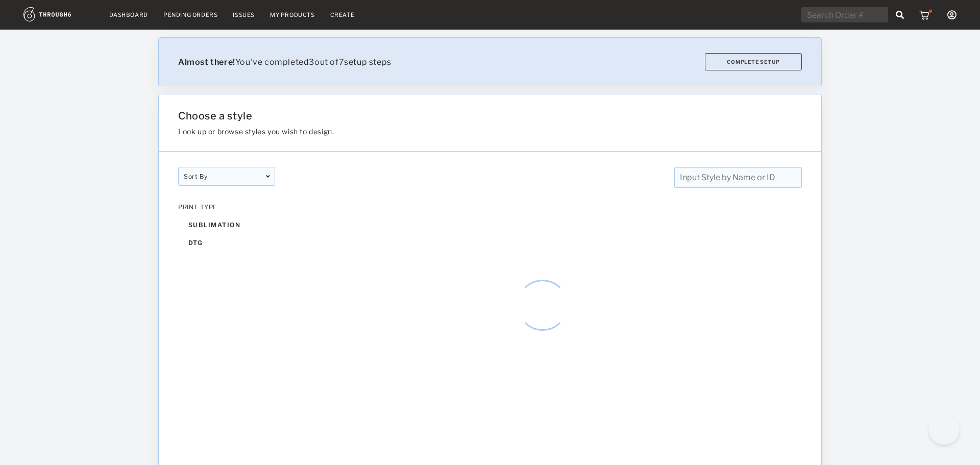  Describe the element at coordinates (844, 15) in the screenshot. I see `input: Search Order #` at that location.